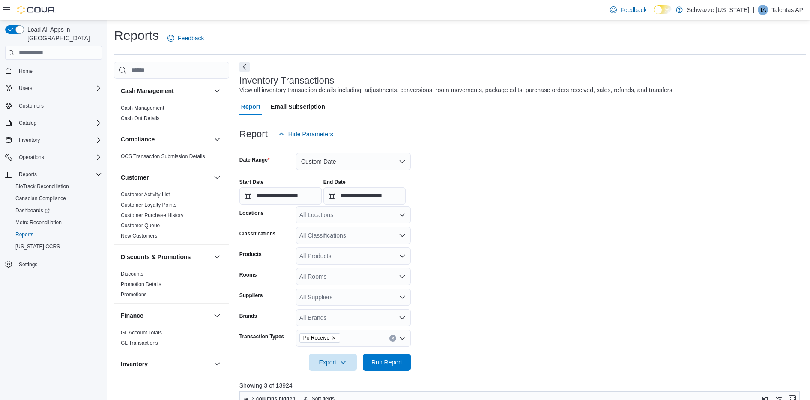 The width and height of the screenshot is (810, 400). I want to click on span: OCS Transaction Submission Details, so click(163, 156).